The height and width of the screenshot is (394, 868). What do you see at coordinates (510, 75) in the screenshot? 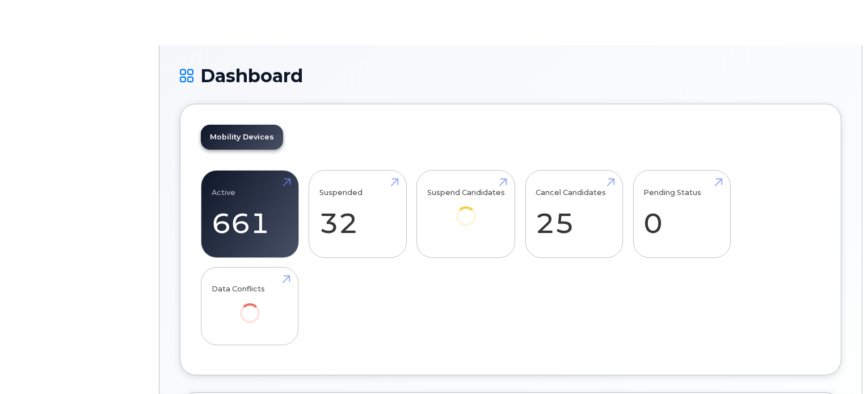
I see `h1: Dashboard` at bounding box center [510, 75].